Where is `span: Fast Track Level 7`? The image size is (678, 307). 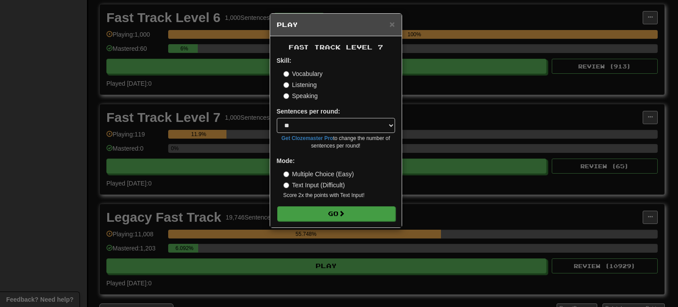
span: Fast Track Level 7 is located at coordinates (336, 47).